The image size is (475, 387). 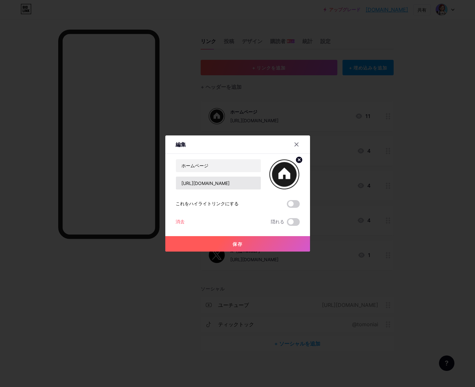 What do you see at coordinates (181, 144) in the screenshot?
I see `font: 編集` at bounding box center [181, 144].